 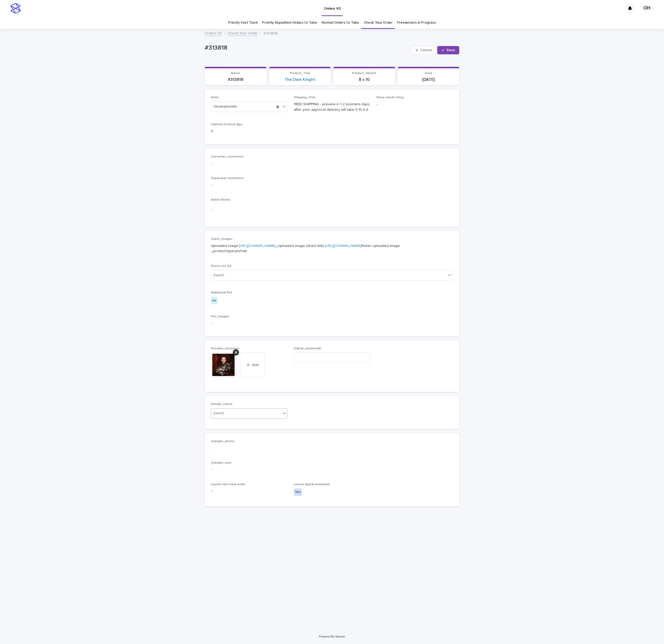 I want to click on span: source-digital-download, so click(x=312, y=484).